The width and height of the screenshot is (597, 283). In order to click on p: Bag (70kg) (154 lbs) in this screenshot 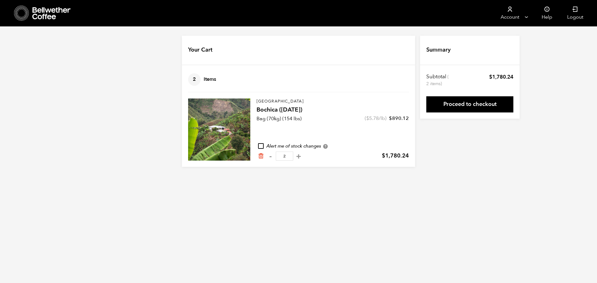, I will do `click(279, 119)`.